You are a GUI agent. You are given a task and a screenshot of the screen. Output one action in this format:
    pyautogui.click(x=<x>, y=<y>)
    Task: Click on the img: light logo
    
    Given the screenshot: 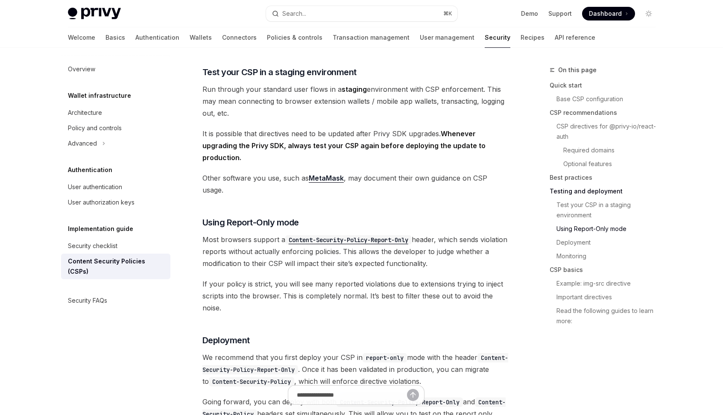 What is the action you would take?
    pyautogui.click(x=94, y=14)
    